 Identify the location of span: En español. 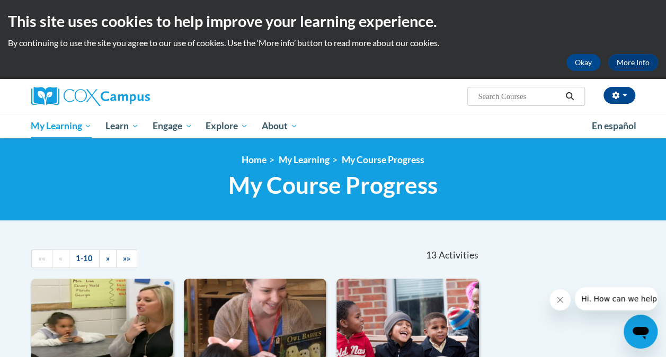
(614, 126).